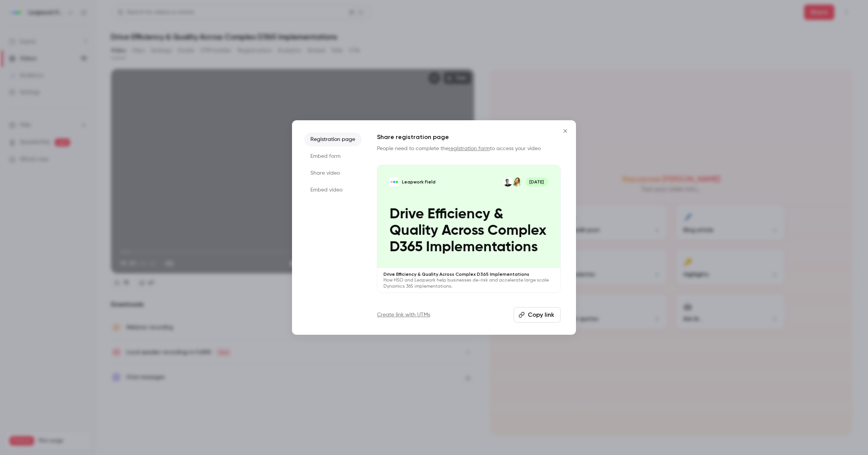 The width and height of the screenshot is (868, 455). I want to click on a: Drive Efficiency & Quality Across Complex D365 ImplementationsLeapwork FieldAlexandra CoptilRober..., so click(469, 229).